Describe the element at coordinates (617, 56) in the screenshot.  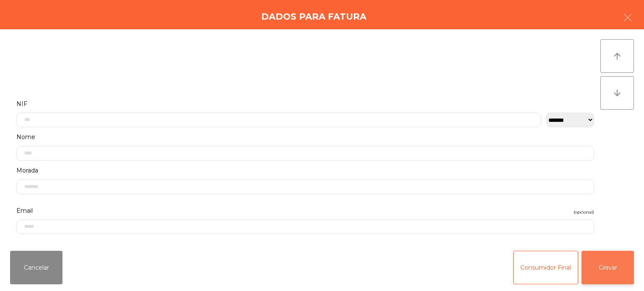
I see `button: arrow_upward` at that location.